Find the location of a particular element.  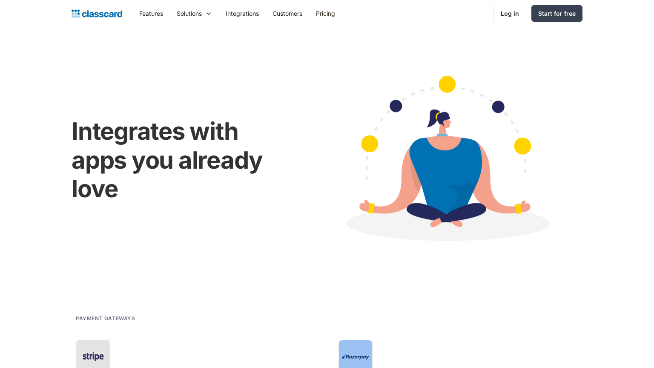

a: Customers is located at coordinates (287, 13).